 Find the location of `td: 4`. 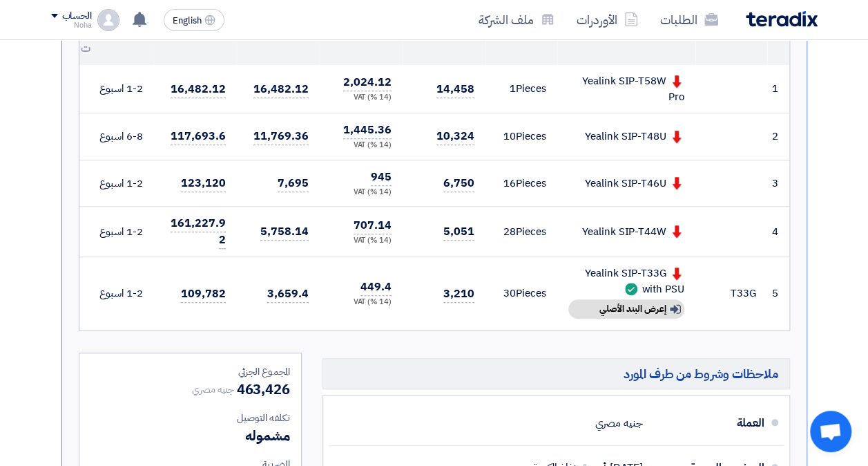

td: 4 is located at coordinates (779, 232).